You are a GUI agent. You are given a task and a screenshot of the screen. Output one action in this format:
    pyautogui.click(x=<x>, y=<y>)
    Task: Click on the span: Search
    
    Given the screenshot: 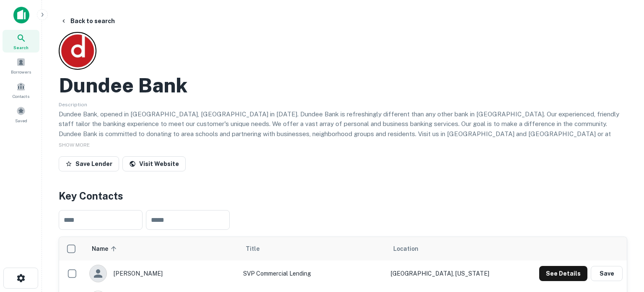 What is the action you would take?
    pyautogui.click(x=21, y=47)
    